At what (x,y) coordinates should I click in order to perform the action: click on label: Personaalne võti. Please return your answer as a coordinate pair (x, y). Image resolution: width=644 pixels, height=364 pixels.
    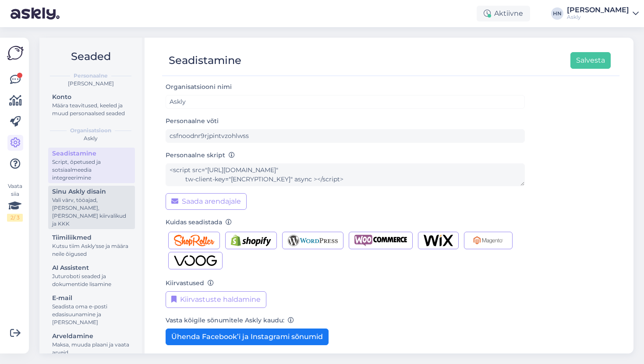
    Looking at the image, I should click on (192, 121).